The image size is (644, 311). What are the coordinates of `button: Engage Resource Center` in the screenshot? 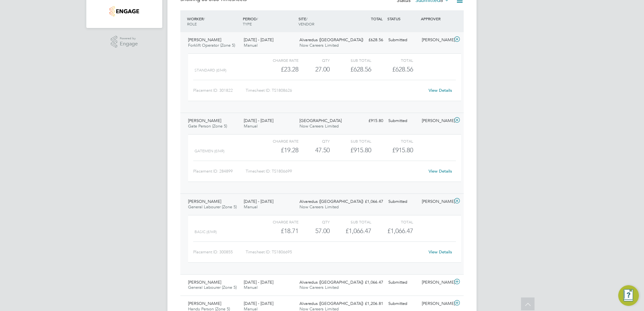 It's located at (629, 296).